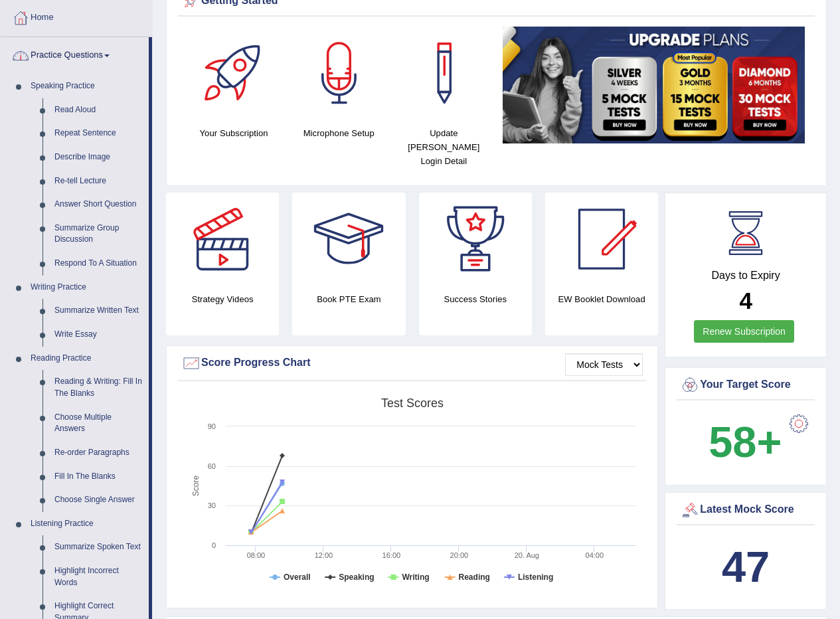 The height and width of the screenshot is (619, 840). Describe the element at coordinates (746, 511) in the screenshot. I see `div: Latest Mock Score` at that location.